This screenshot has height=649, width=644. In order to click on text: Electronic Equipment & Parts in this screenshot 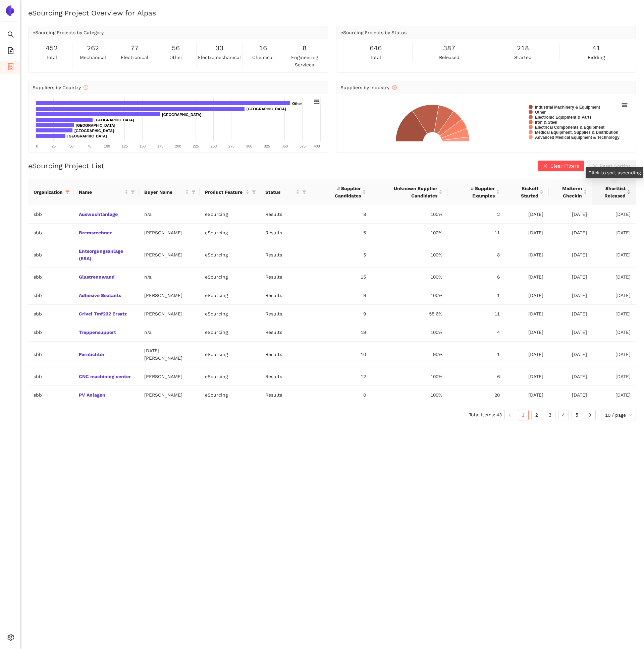, I will do `click(563, 117)`.